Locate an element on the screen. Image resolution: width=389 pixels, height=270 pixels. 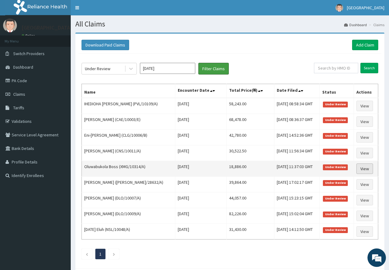
div: Chat with us now is located at coordinates (68, 38).